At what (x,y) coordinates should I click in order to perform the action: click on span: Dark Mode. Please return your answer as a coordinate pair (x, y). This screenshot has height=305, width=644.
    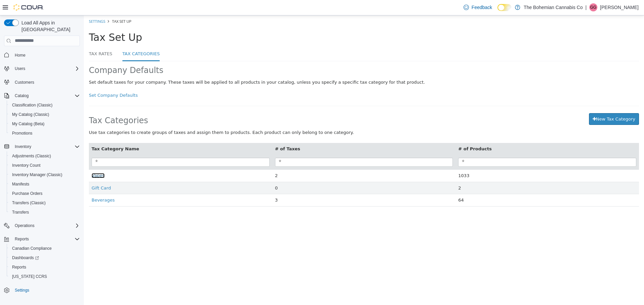
    Looking at the image, I should click on (497, 11).